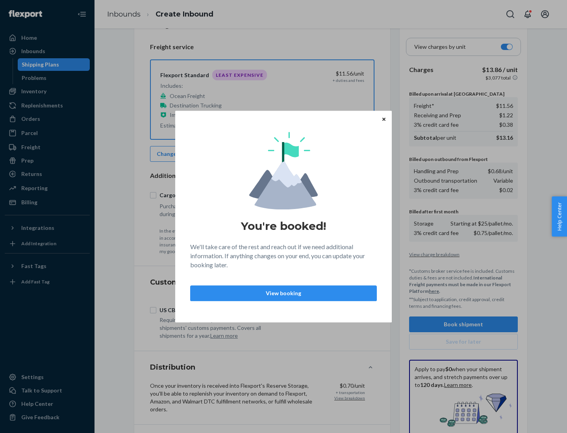 This screenshot has width=567, height=433. What do you see at coordinates (283, 226) in the screenshot?
I see `h1: You're booked!` at bounding box center [283, 226].